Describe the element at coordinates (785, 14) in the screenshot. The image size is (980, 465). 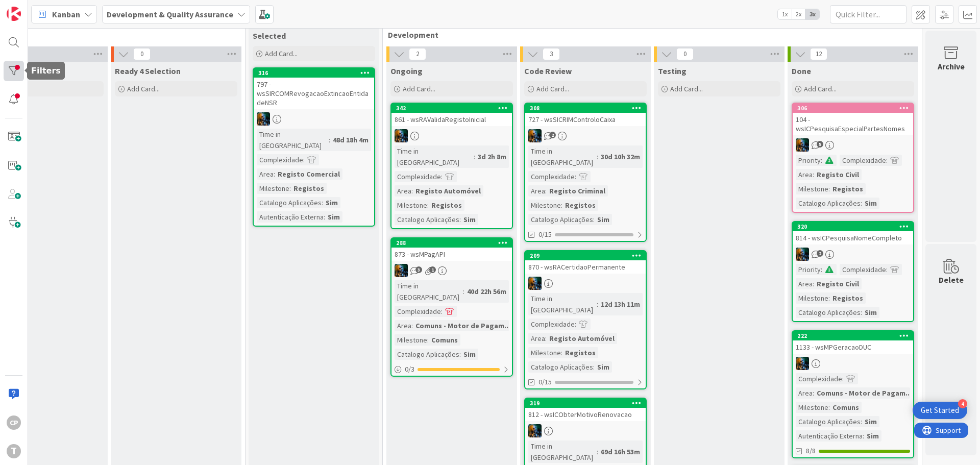
I see `span: 1x` at that location.